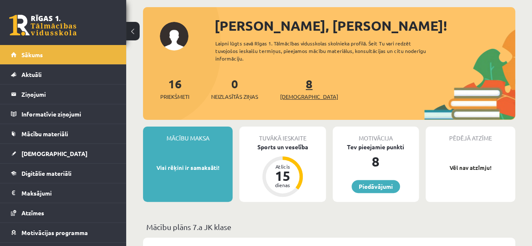  Describe the element at coordinates (33, 213) in the screenshot. I see `span: Atzīmes` at that location.